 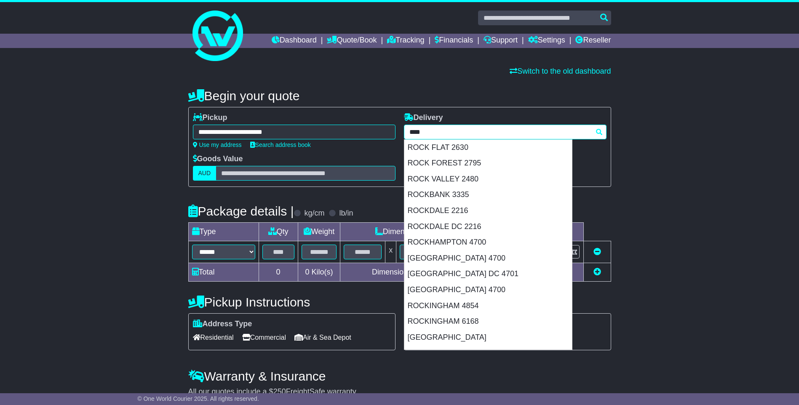 I want to click on div: ROCKDALE 2216, so click(x=488, y=211).